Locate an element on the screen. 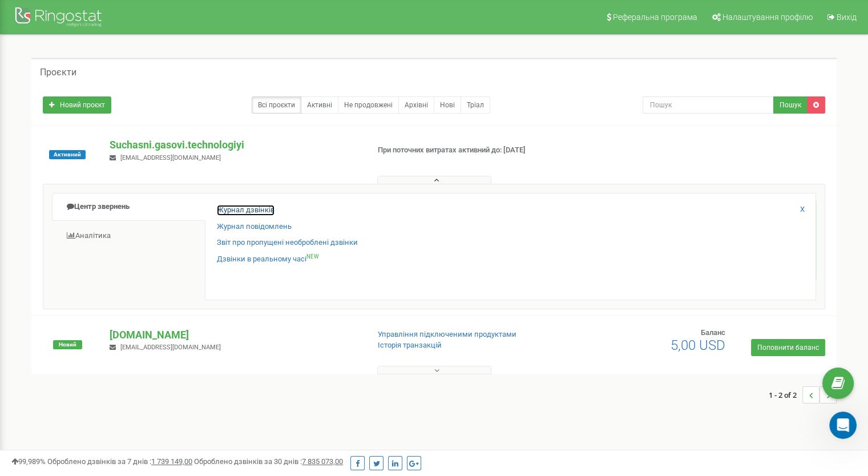 The image size is (868, 476). a: Новий проєкт is located at coordinates (77, 105).